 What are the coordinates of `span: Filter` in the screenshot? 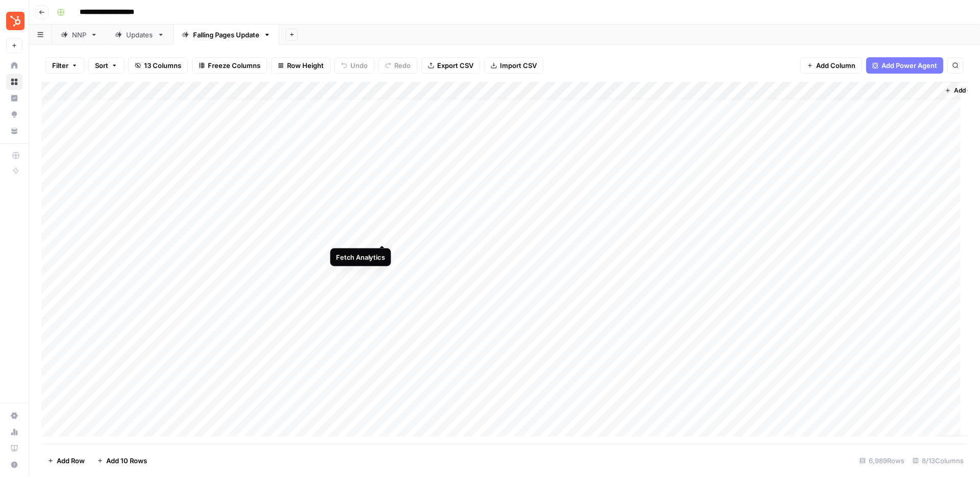 It's located at (60, 65).